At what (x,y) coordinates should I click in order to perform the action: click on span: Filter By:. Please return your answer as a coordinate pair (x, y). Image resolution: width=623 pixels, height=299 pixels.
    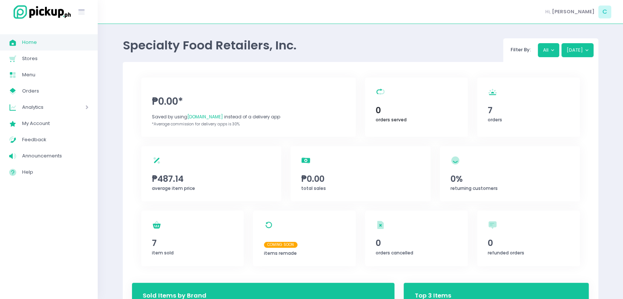
    Looking at the image, I should click on (520, 49).